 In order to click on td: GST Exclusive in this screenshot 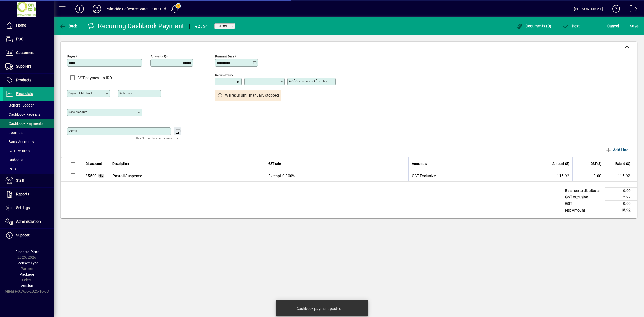, I will do `click(474, 176)`.